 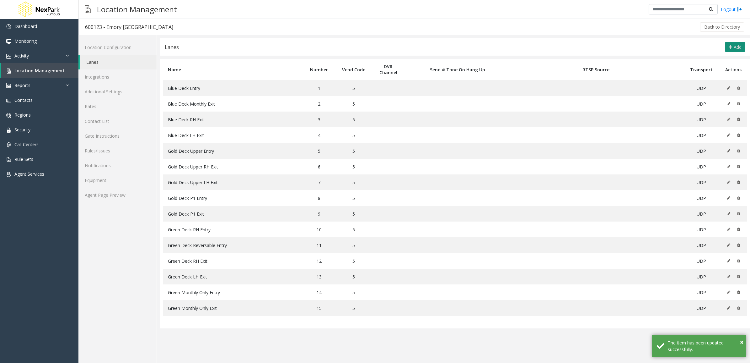 I want to click on a: Logout, so click(x=732, y=9).